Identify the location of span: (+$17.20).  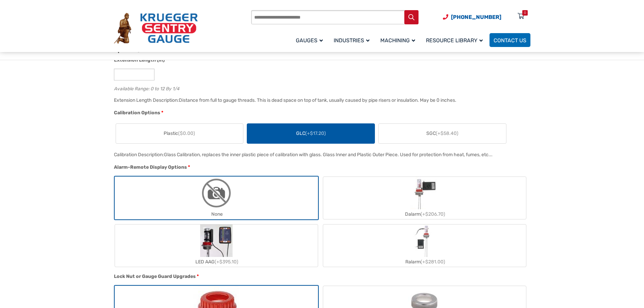
(315, 133).